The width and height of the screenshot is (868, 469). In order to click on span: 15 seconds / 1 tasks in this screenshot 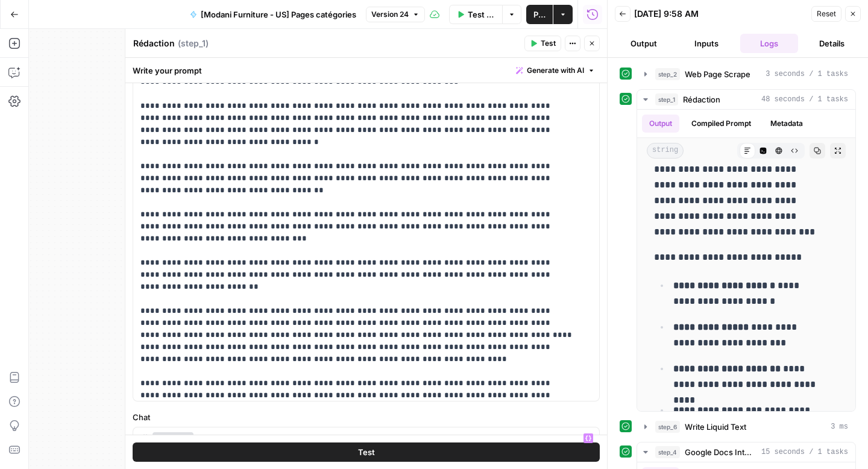, I will do `click(804, 452)`.